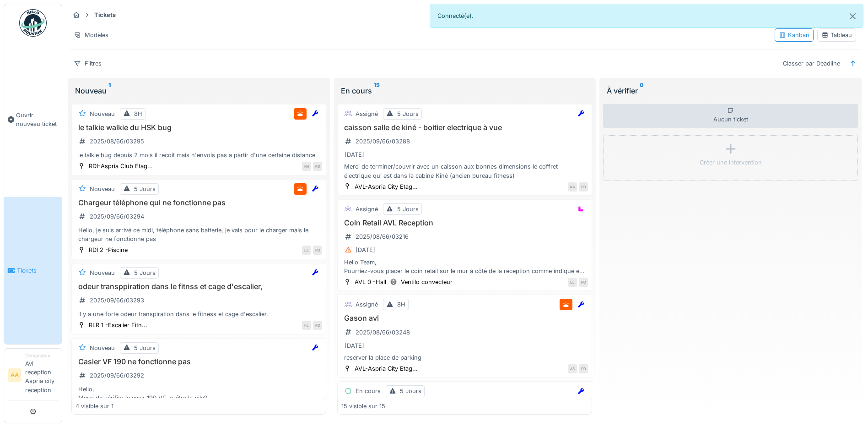 This screenshot has height=427, width=868. I want to click on img: Badge_color-CXgf-gQk.svg, so click(33, 23).